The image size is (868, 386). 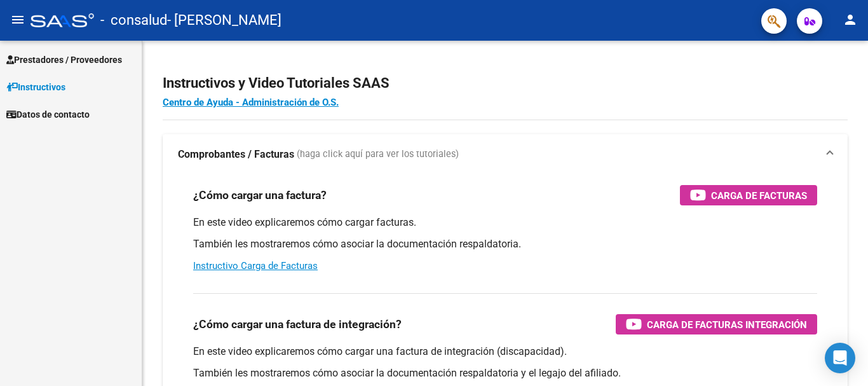 What do you see at coordinates (18, 20) in the screenshot?
I see `mat-icon: menu` at bounding box center [18, 20].